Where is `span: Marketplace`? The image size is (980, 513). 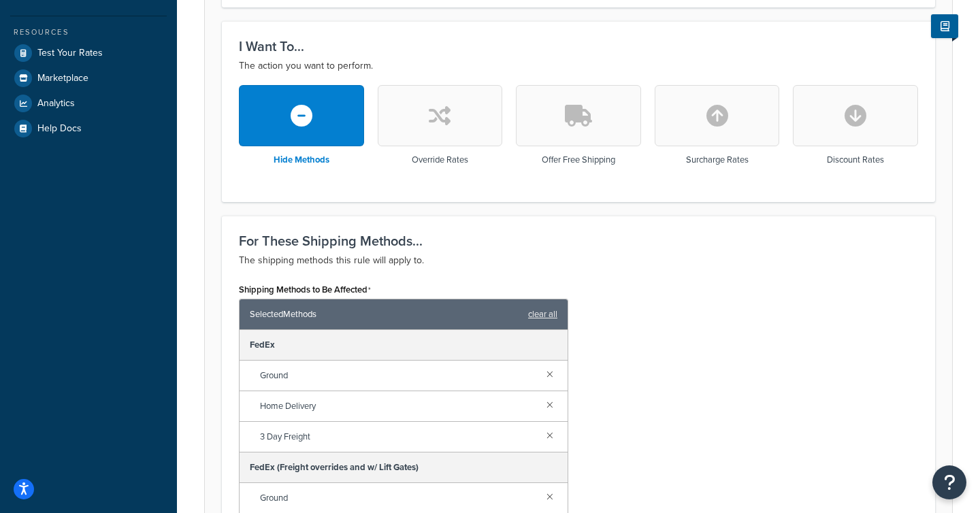
span: Marketplace is located at coordinates (63, 78).